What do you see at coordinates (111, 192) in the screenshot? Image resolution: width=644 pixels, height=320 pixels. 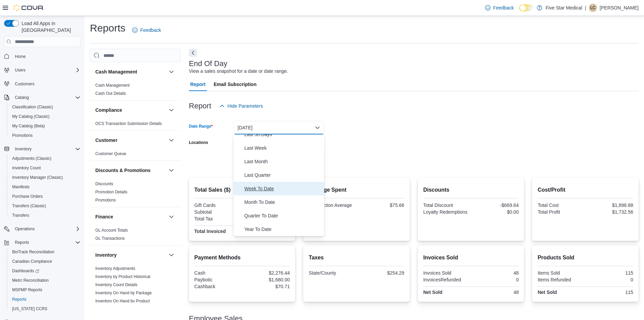 I see `a: Promotion Details` at bounding box center [111, 192].